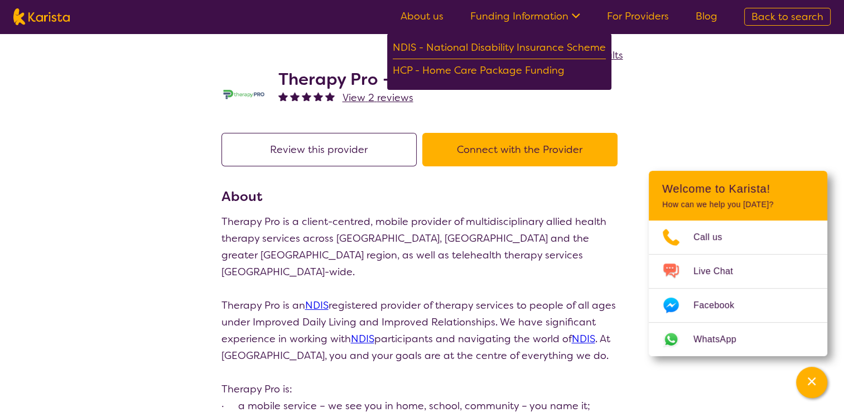 The image size is (844, 412). What do you see at coordinates (499, 71) in the screenshot?
I see `div: HCP - Home Care Package Funding` at bounding box center [499, 71].